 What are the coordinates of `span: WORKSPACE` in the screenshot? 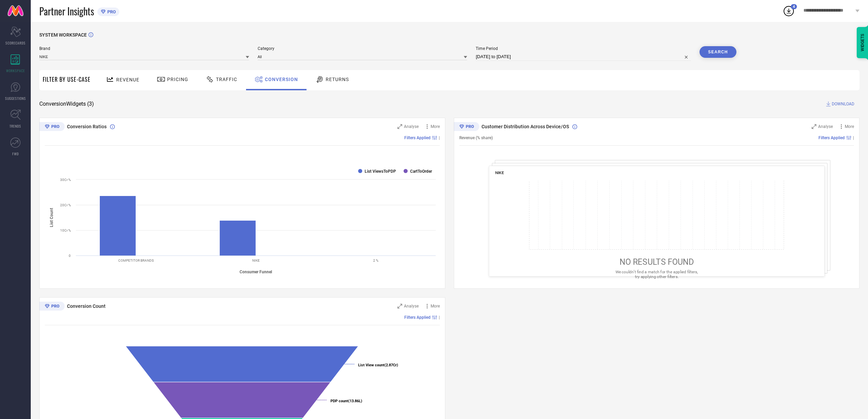 It's located at (15, 71).